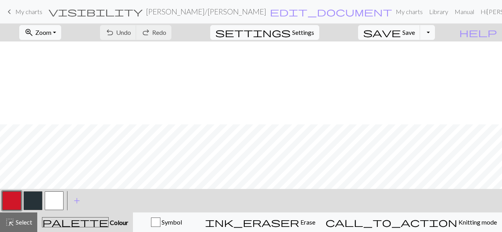 The height and width of the screenshot is (232, 502). What do you see at coordinates (96, 12) in the screenshot?
I see `span: visibility` at bounding box center [96, 12].